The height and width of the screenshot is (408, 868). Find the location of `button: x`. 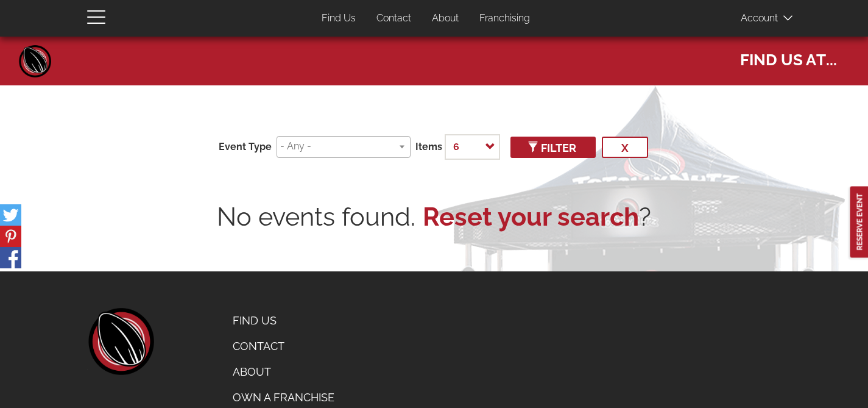

button: x is located at coordinates (625, 147).